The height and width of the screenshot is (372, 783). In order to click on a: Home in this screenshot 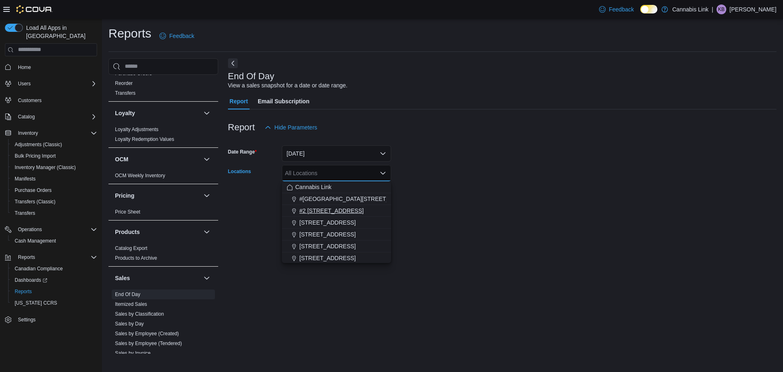, I will do `click(24, 67)`.